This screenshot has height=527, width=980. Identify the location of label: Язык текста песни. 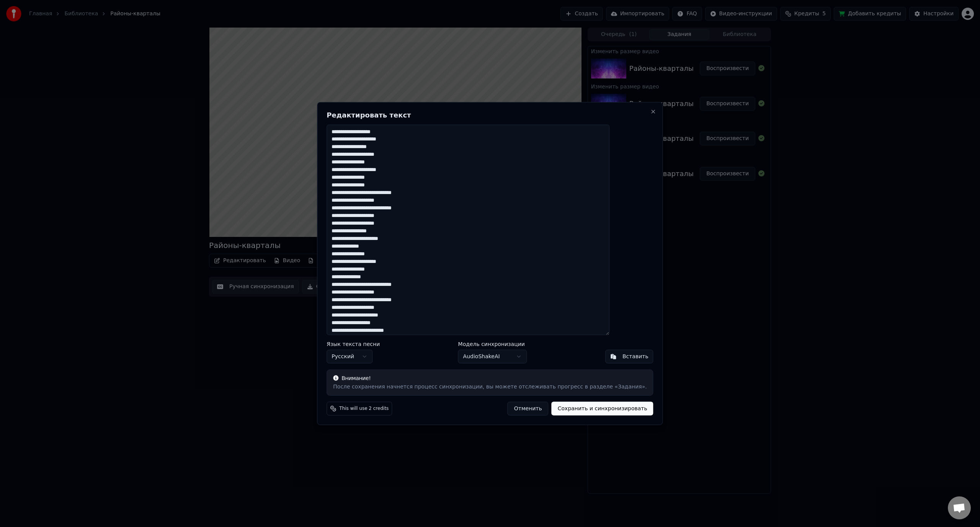
(353, 344).